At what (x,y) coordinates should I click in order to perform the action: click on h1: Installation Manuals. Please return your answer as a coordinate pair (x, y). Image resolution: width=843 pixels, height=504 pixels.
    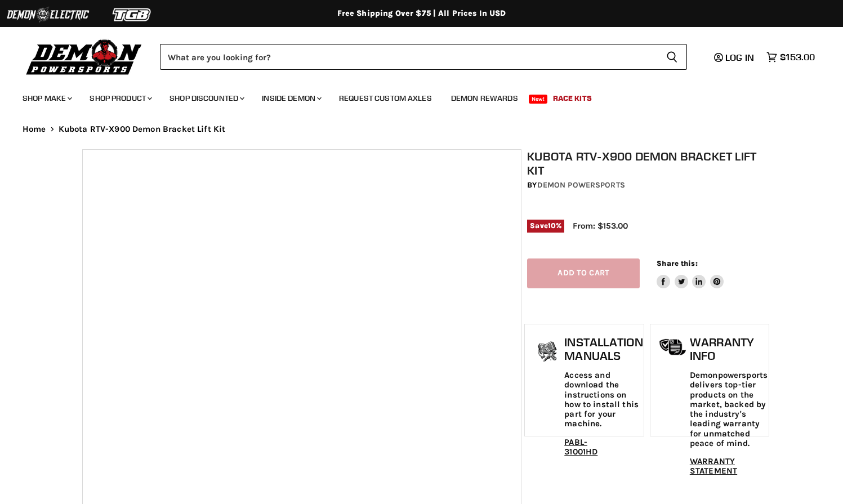
    Looking at the image, I should click on (603, 349).